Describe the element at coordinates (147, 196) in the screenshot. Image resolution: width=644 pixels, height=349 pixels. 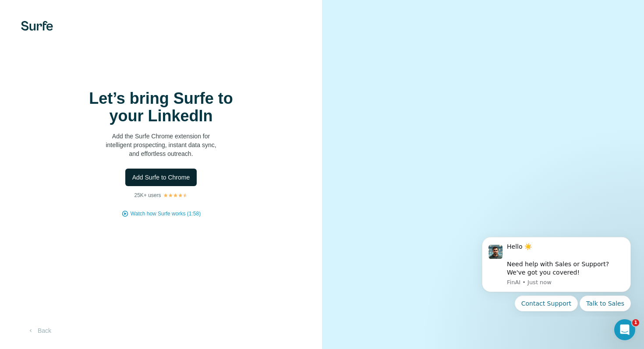
I see `p: 25K+ users` at that location.